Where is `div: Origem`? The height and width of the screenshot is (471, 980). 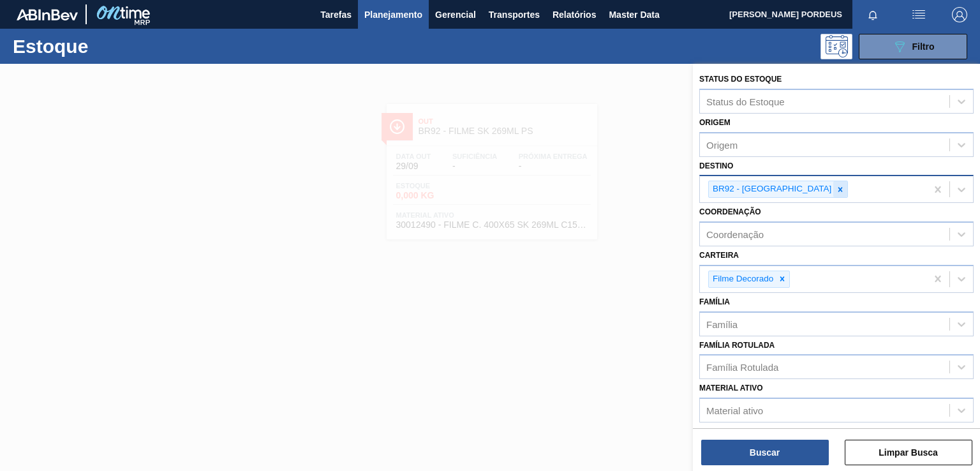 div: Origem is located at coordinates (722, 144).